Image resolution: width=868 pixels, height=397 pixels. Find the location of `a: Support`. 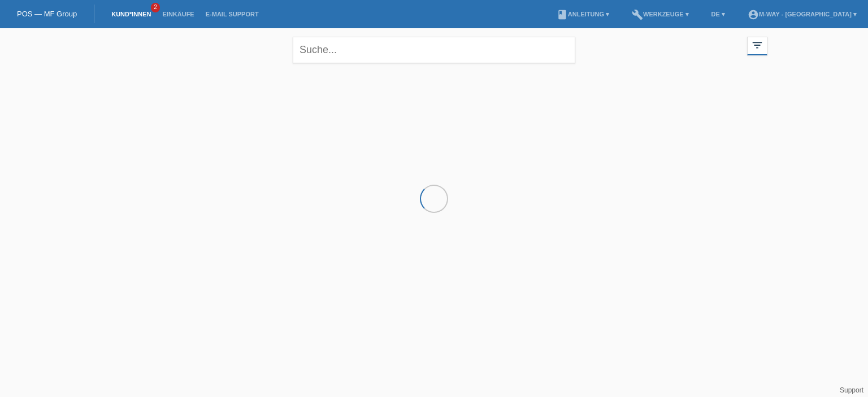

a: Support is located at coordinates (851, 390).